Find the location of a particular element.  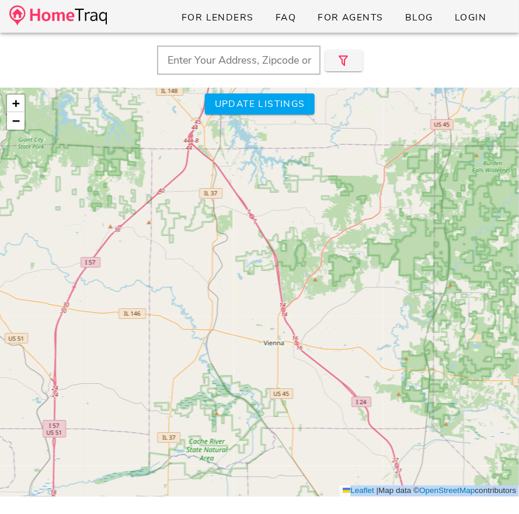

span: Login is located at coordinates (470, 18).